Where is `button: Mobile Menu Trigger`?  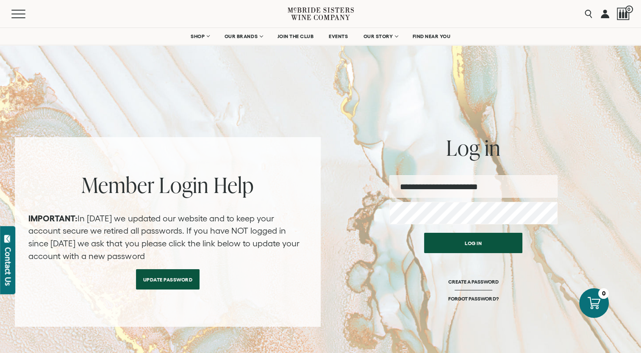
button: Mobile Menu Trigger is located at coordinates (27, 14).